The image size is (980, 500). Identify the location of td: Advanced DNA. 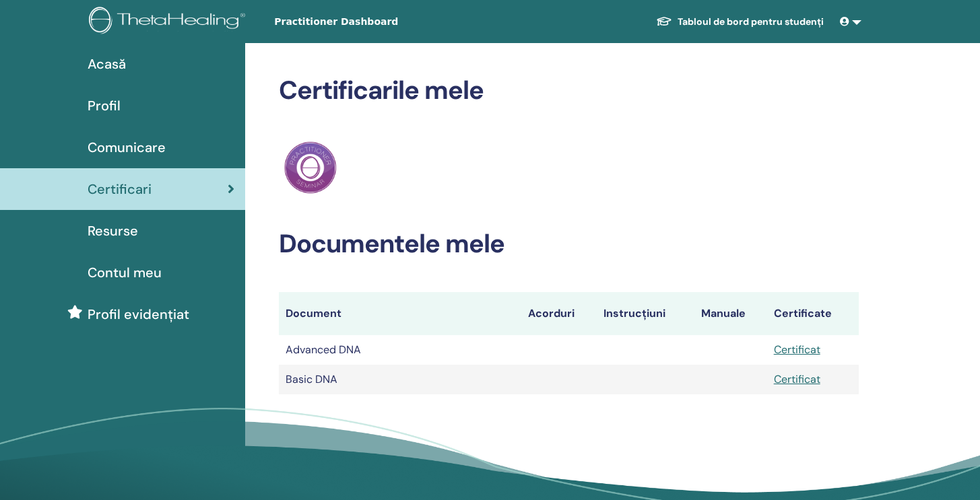
(400, 350).